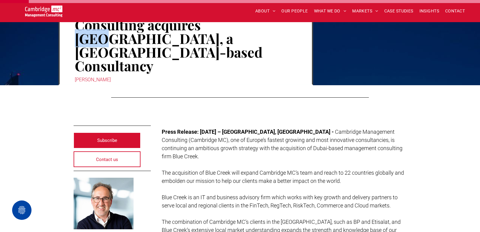 This screenshot has height=232, width=480. I want to click on a: CASE STUDIES, so click(399, 11).